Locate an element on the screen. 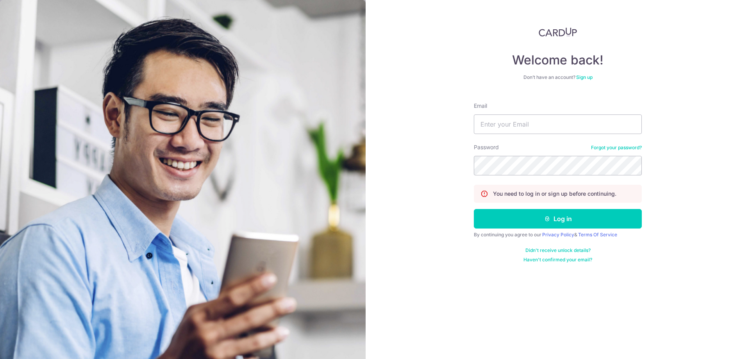 The height and width of the screenshot is (359, 750). a: Forgot your password? is located at coordinates (617, 148).